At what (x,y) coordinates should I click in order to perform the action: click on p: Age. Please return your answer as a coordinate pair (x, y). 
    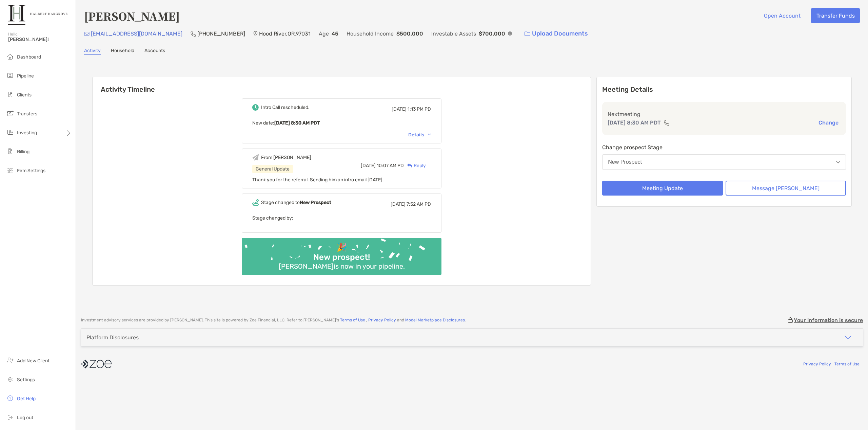
    Looking at the image, I should click on (324, 33).